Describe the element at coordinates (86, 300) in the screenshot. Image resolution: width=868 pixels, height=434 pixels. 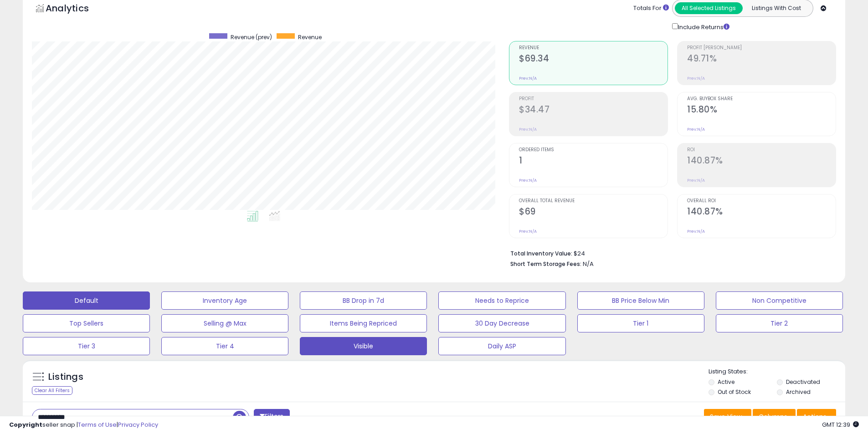
I see `button: Default` at that location.